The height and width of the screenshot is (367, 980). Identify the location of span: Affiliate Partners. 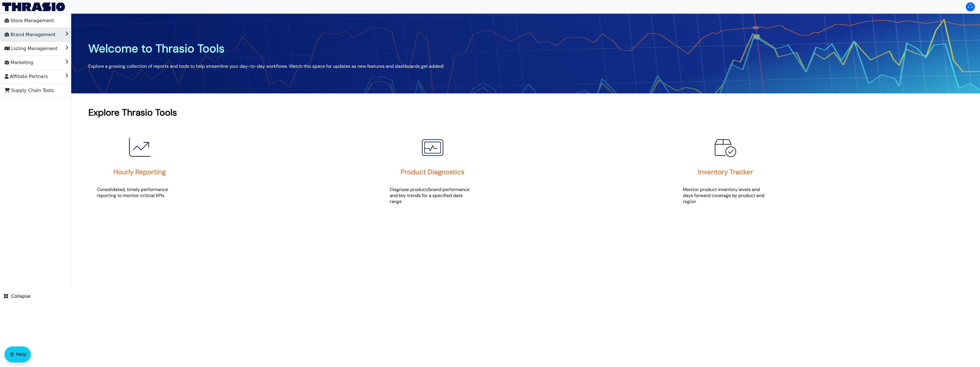
(26, 76).